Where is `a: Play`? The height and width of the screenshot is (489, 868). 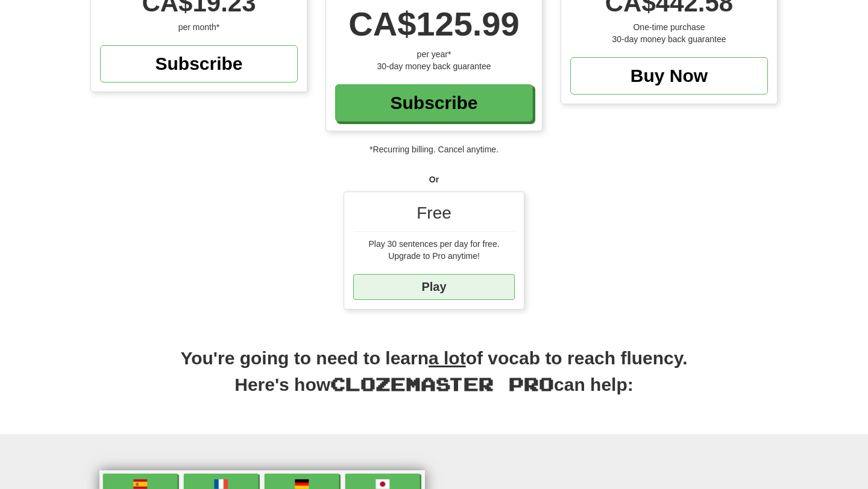
a: Play is located at coordinates (434, 287).